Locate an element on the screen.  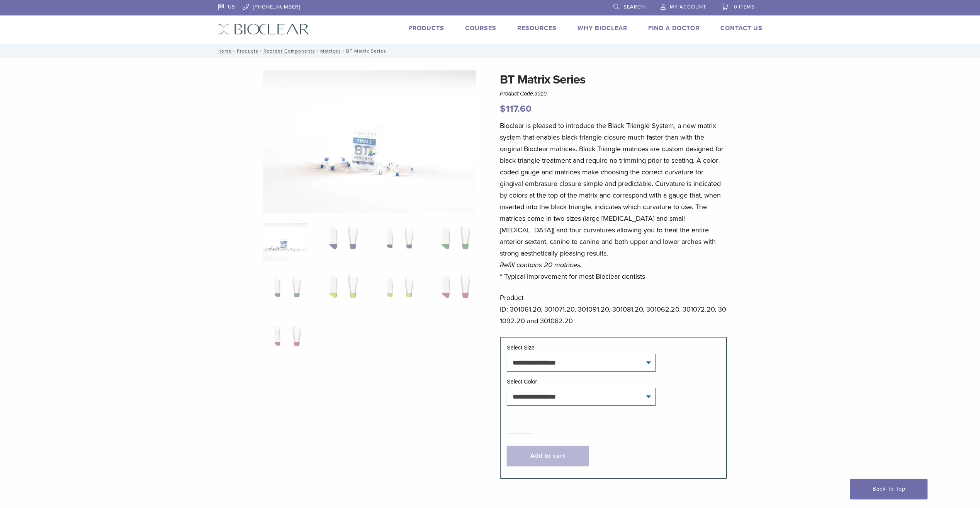
span: 0 items is located at coordinates (744, 7).